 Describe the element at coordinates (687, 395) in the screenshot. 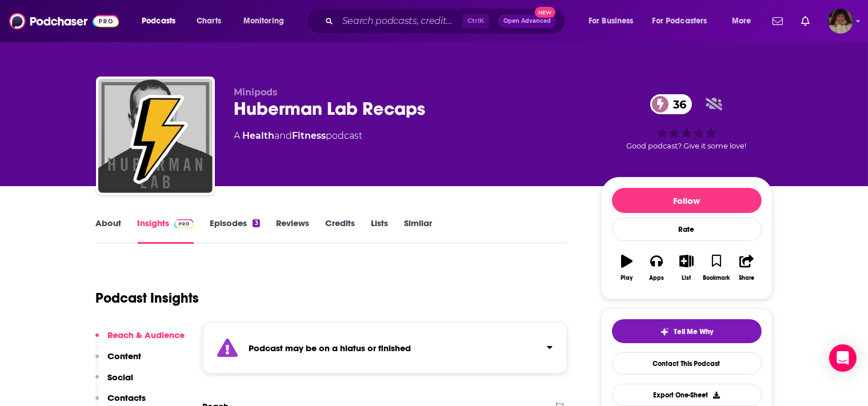

I see `button: Export One-Sheet` at that location.